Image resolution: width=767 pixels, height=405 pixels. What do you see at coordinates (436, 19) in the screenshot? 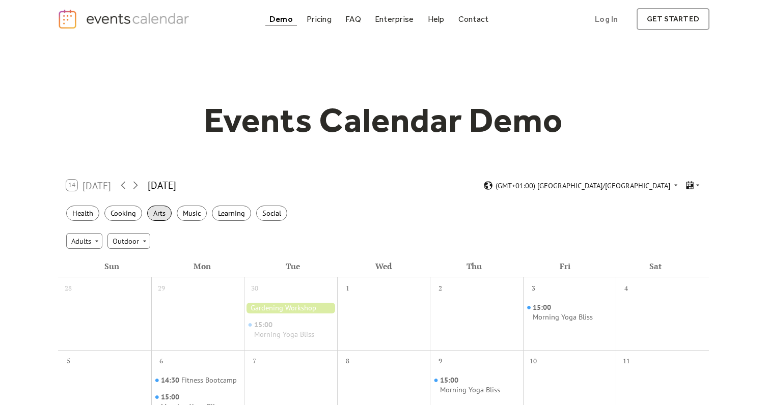
I see `div: Help` at bounding box center [436, 19].